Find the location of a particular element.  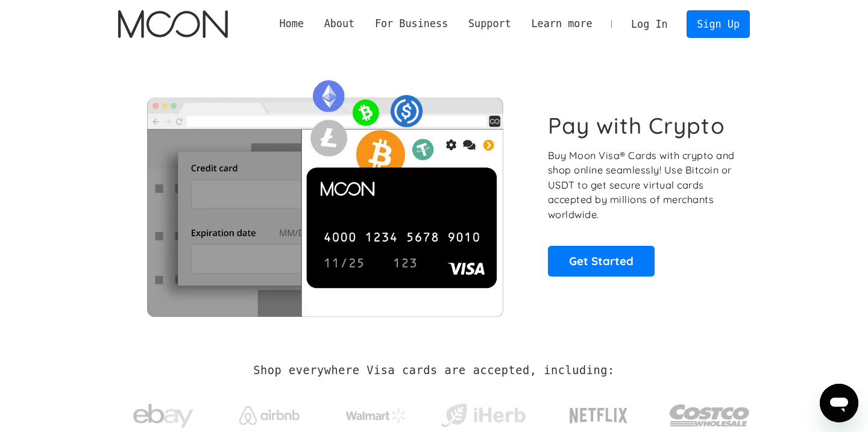

a: home is located at coordinates (173, 24).